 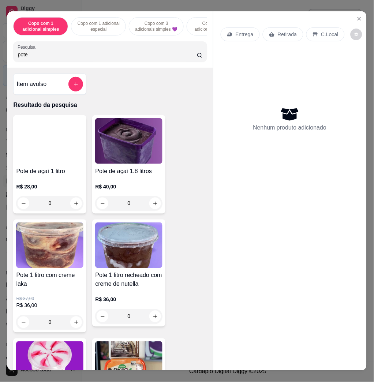 I want to click on h4: Pote de açaí 1 litro, so click(x=50, y=171).